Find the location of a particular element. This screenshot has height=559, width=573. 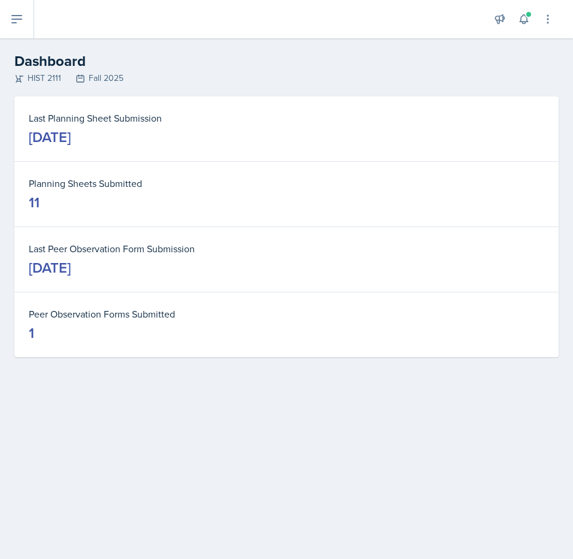

div: 1 is located at coordinates (31, 333).